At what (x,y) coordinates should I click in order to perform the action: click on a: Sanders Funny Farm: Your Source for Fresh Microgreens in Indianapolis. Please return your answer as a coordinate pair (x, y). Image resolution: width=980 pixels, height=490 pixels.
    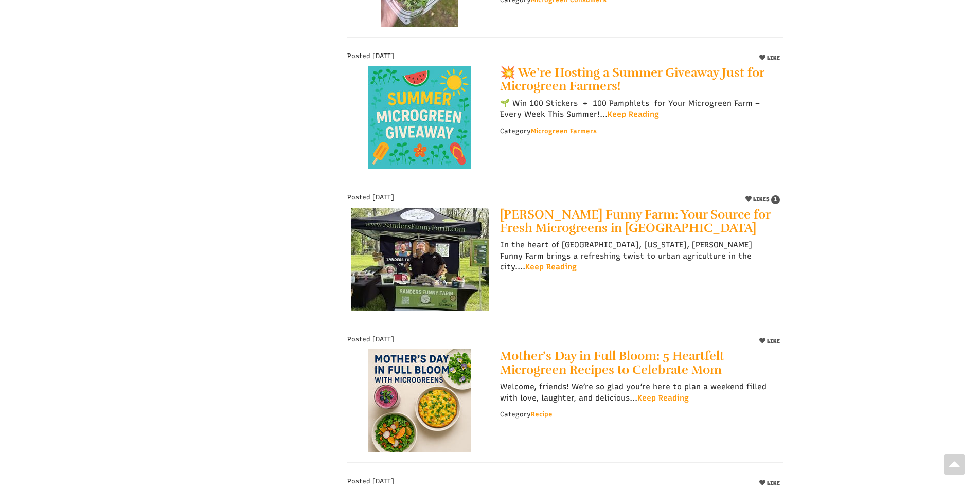
    Looking at the image, I should click on (420, 259).